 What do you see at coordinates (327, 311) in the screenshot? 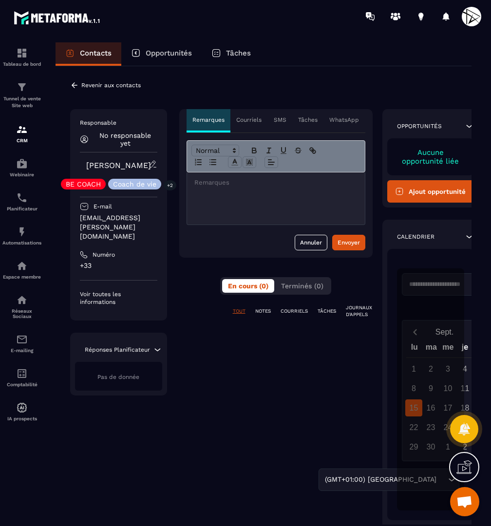
I see `p: TÂCHES` at bounding box center [327, 311].